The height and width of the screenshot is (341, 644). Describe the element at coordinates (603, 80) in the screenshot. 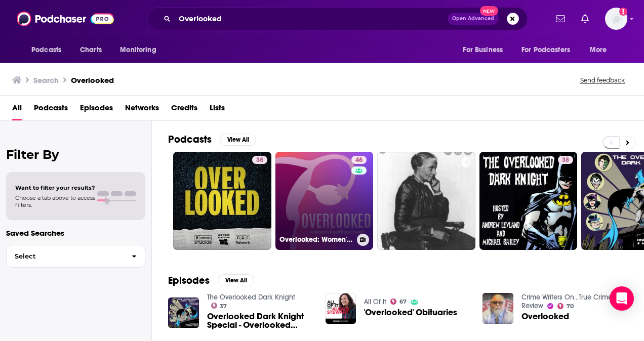

I see `button: Send feedback` at that location.